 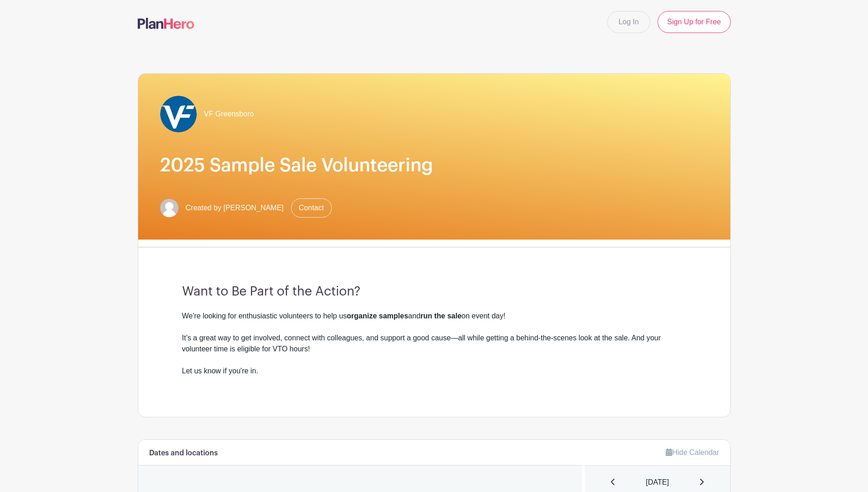 I want to click on strong: organize samples, so click(x=378, y=315).